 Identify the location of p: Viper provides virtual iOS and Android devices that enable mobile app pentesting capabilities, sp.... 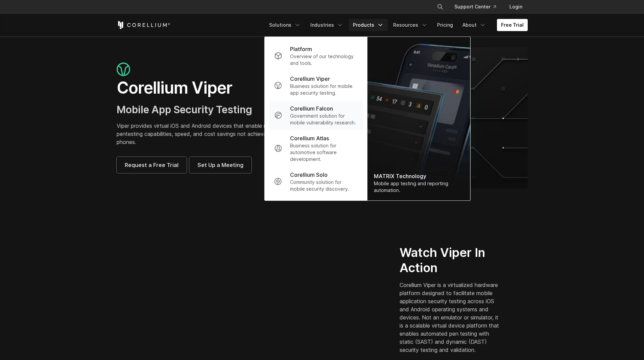
(216, 134).